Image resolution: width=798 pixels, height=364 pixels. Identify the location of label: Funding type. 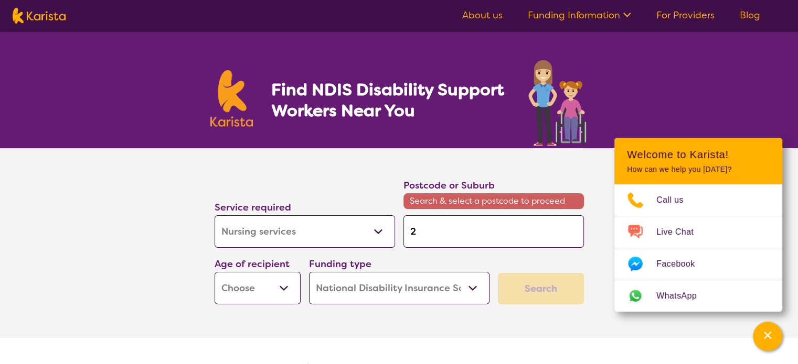
(340, 264).